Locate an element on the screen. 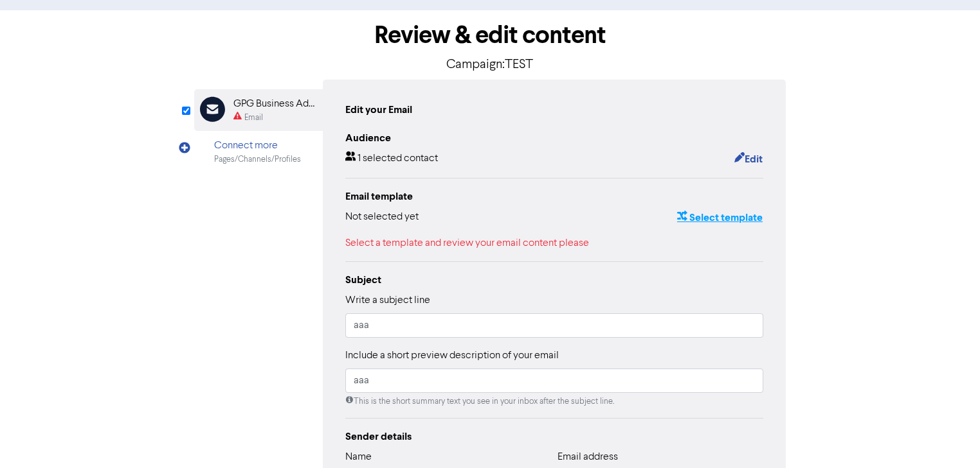  div: Email is located at coordinates (253, 118).